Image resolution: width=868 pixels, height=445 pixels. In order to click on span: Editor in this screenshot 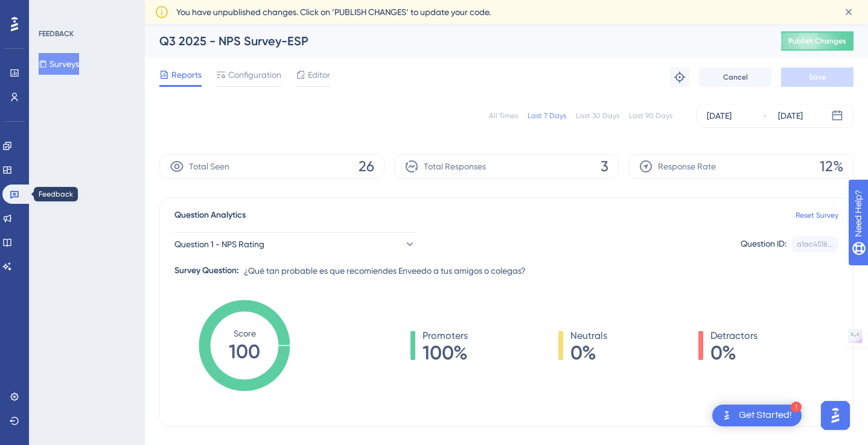, I will do `click(319, 75)`.